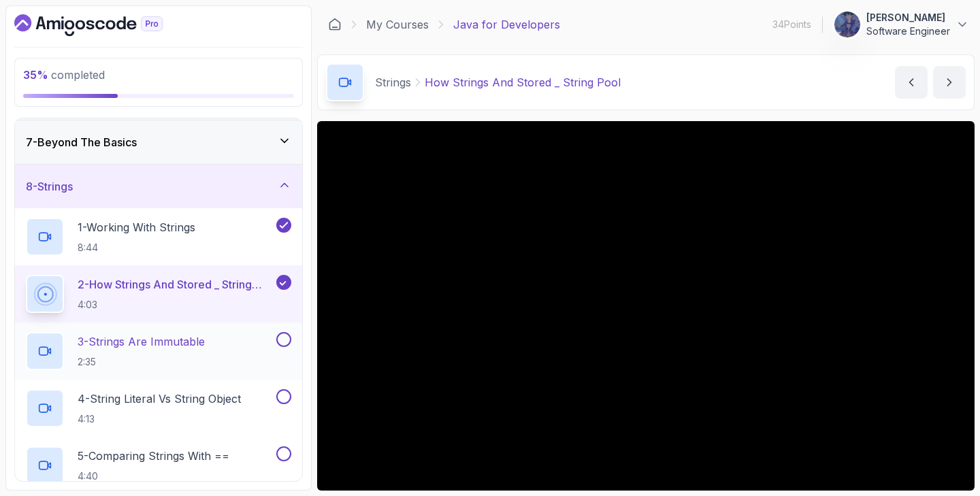  What do you see at coordinates (950, 82) in the screenshot?
I see `button: next content` at bounding box center [950, 82].